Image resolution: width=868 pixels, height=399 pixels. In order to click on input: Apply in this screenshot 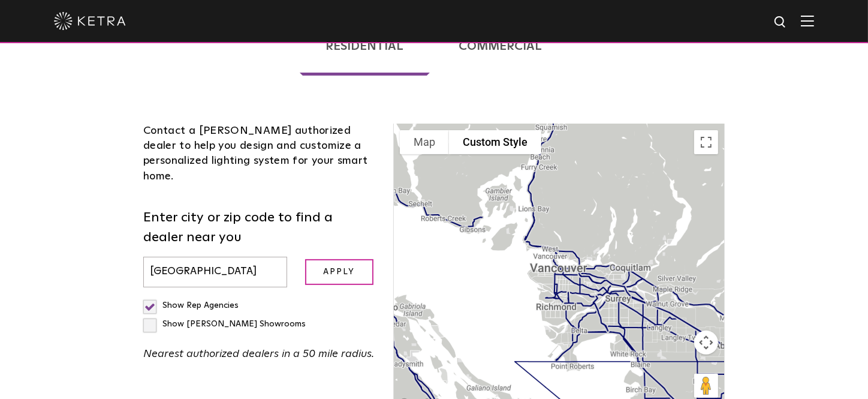, I will do `click(339, 272)`.